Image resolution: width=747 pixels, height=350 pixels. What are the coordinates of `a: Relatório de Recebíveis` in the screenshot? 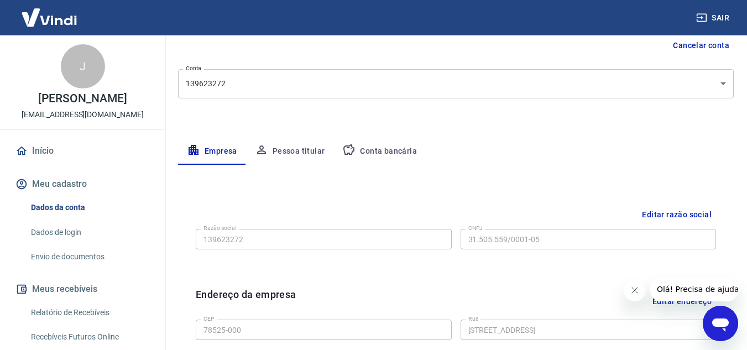 It's located at (89, 313).